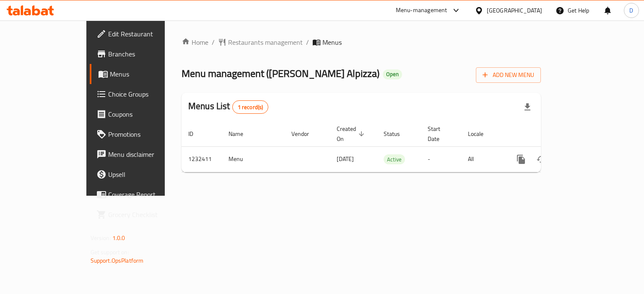 The width and height of the screenshot is (644, 294). Describe the element at coordinates (117, 261) in the screenshot. I see `a: Support.OpsPlatform` at that location.